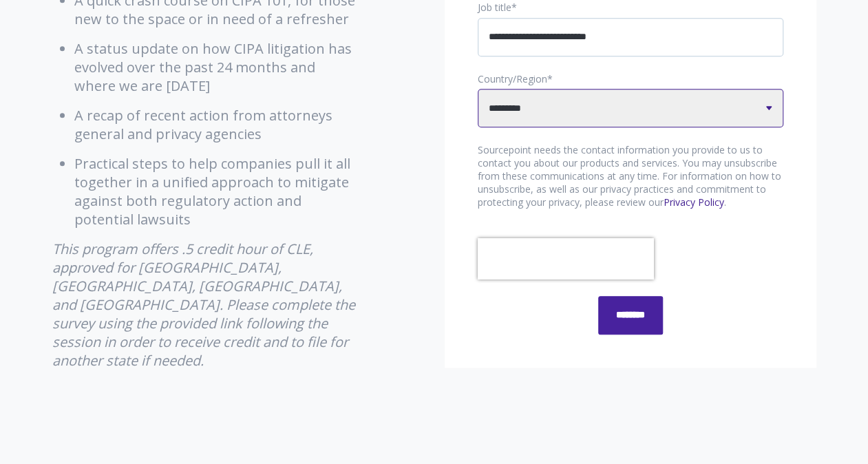  What do you see at coordinates (494, 7) in the screenshot?
I see `span: Job title` at bounding box center [494, 7].